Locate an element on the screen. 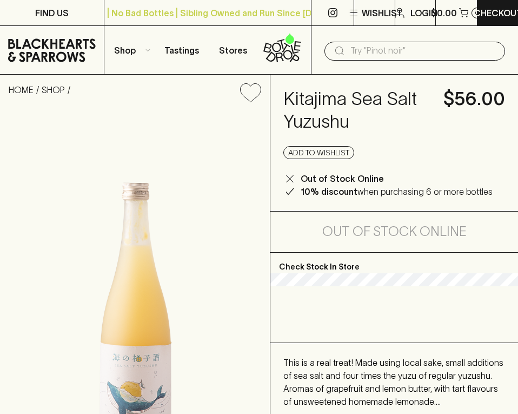 Image resolution: width=518 pixels, height=414 pixels. p: Wishlist is located at coordinates (382, 13).